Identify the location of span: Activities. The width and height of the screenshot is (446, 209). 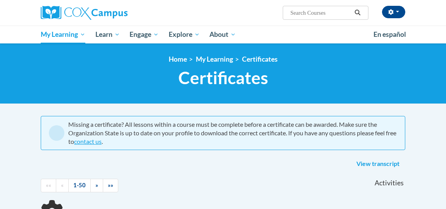
(389, 183).